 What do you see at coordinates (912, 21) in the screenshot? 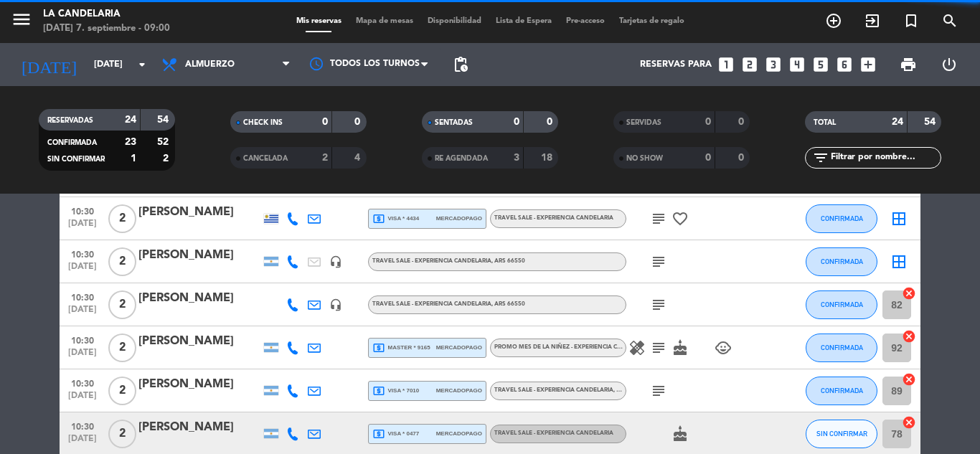
I see `i: turned_in_not` at bounding box center [912, 21].